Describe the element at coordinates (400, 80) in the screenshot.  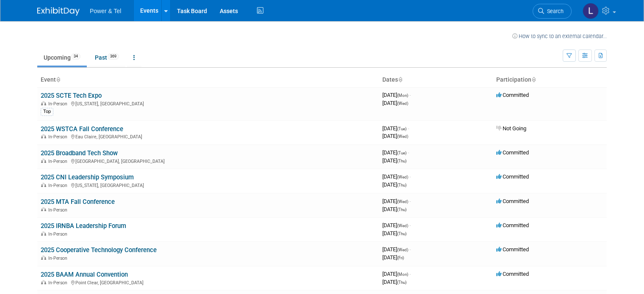
I see `a: Sort by Start Date` at that location.